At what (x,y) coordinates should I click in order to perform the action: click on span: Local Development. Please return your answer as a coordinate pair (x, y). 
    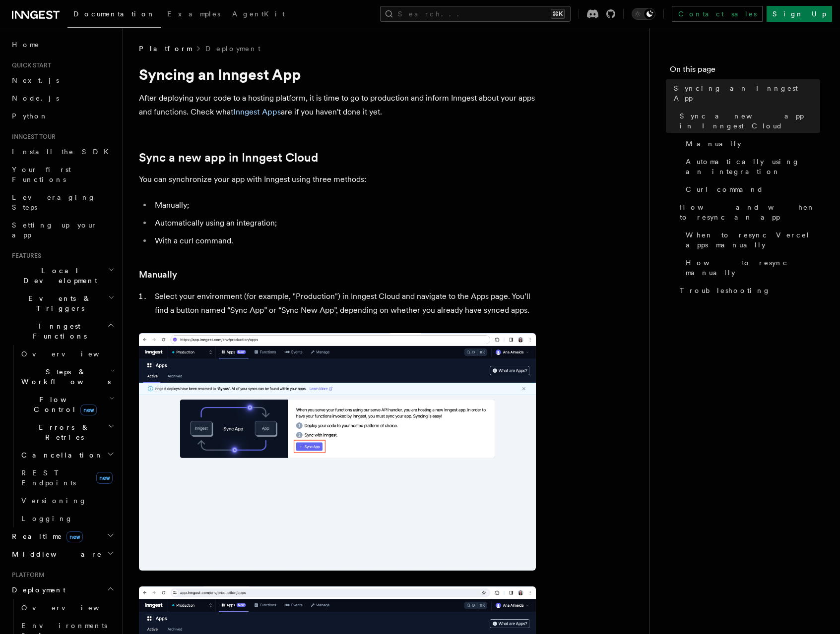
    Looking at the image, I should click on (58, 276).